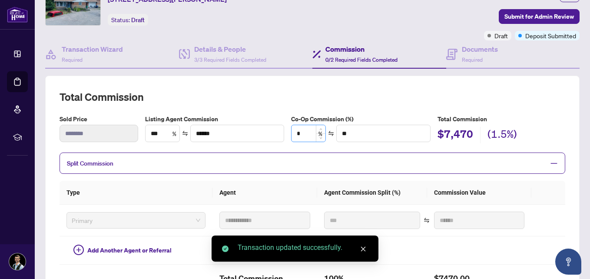  I want to click on span: check-circle, so click(225, 249).